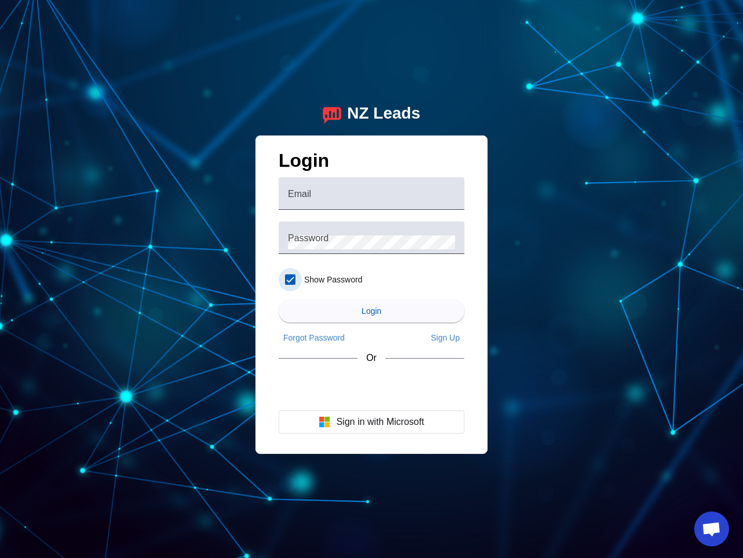 This screenshot has width=743, height=558. I want to click on img: Microsoft logo, so click(325, 422).